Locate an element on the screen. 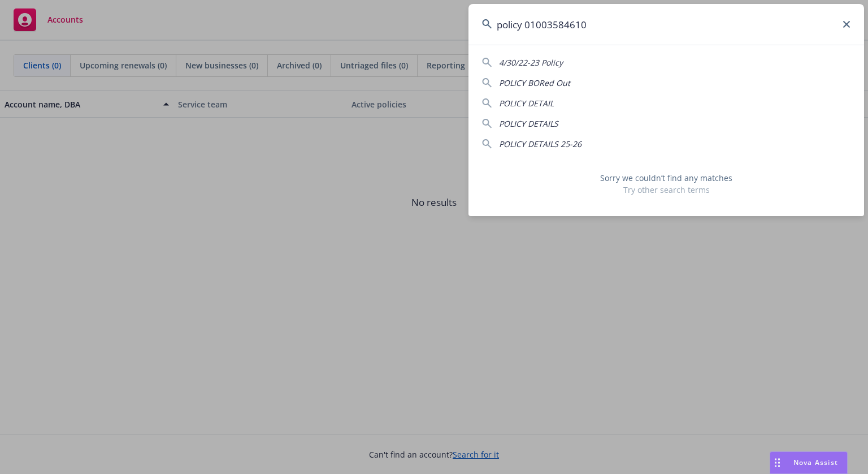 This screenshot has width=868, height=474. button: Nova Assist is located at coordinates (809, 463).